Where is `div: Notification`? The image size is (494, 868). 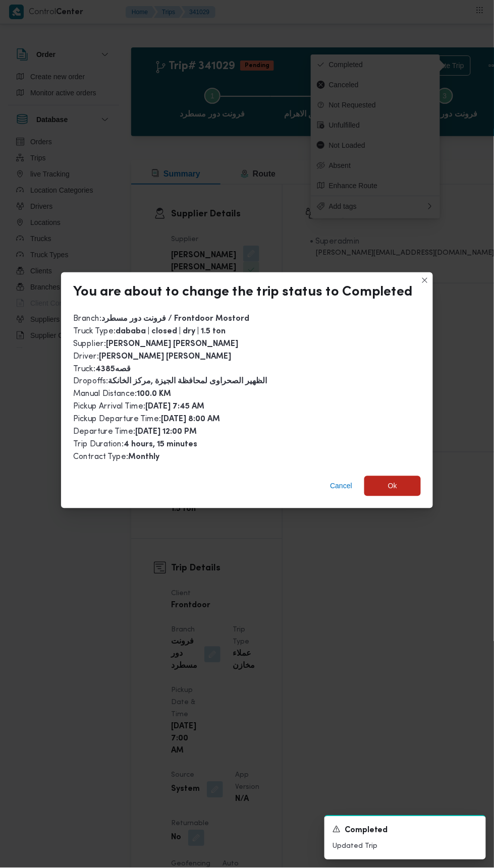
div: Notification is located at coordinates (405, 831).